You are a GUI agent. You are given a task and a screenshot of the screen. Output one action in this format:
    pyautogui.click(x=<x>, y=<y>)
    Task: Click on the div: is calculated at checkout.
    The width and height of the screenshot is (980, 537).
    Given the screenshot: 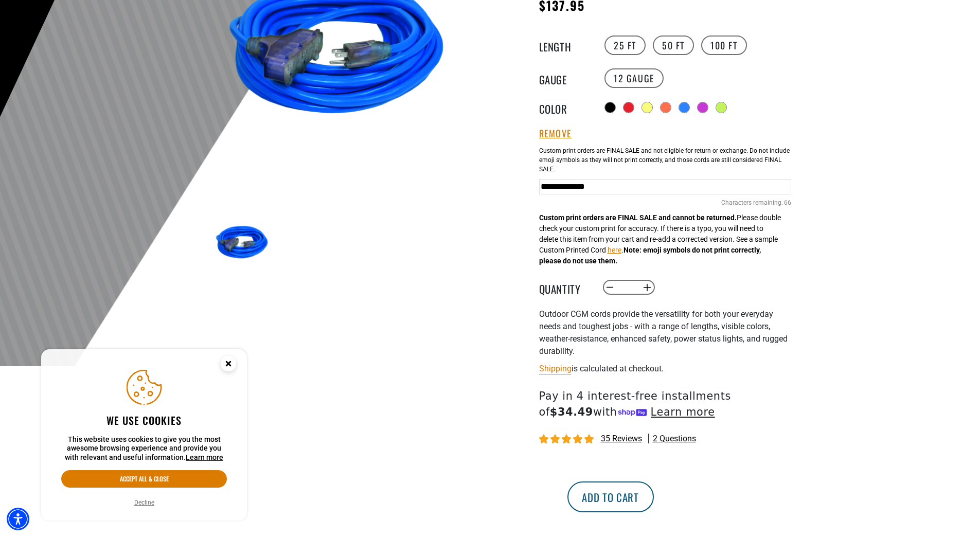 What is the action you would take?
    pyautogui.click(x=665, y=368)
    